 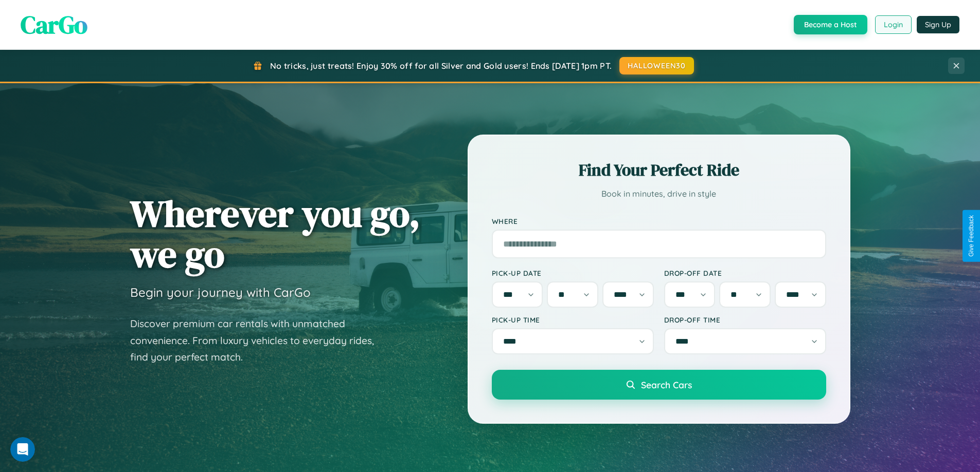 What do you see at coordinates (220, 292) in the screenshot?
I see `h3: Begin your journey with CarGo` at bounding box center [220, 292].